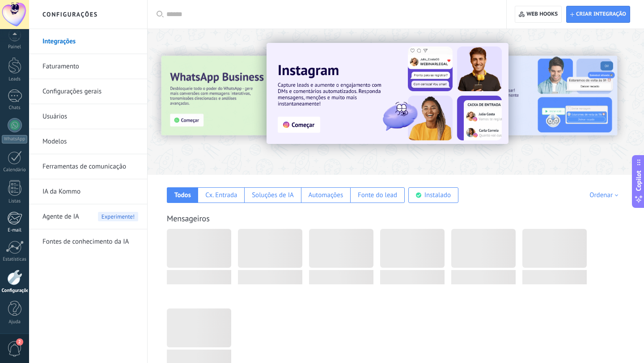 Image resolution: width=644 pixels, height=363 pixels. I want to click on li: Faturamento, so click(88, 66).